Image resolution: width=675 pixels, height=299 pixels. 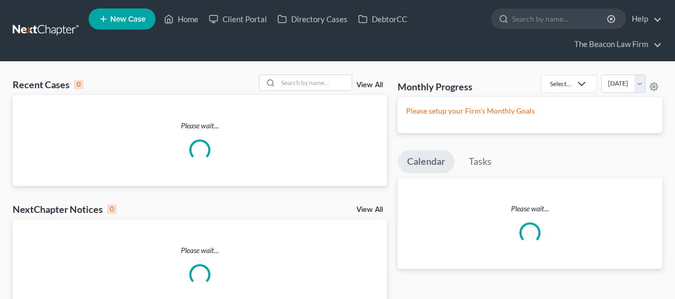 What do you see at coordinates (426, 161) in the screenshot?
I see `a: Calendar` at bounding box center [426, 161].